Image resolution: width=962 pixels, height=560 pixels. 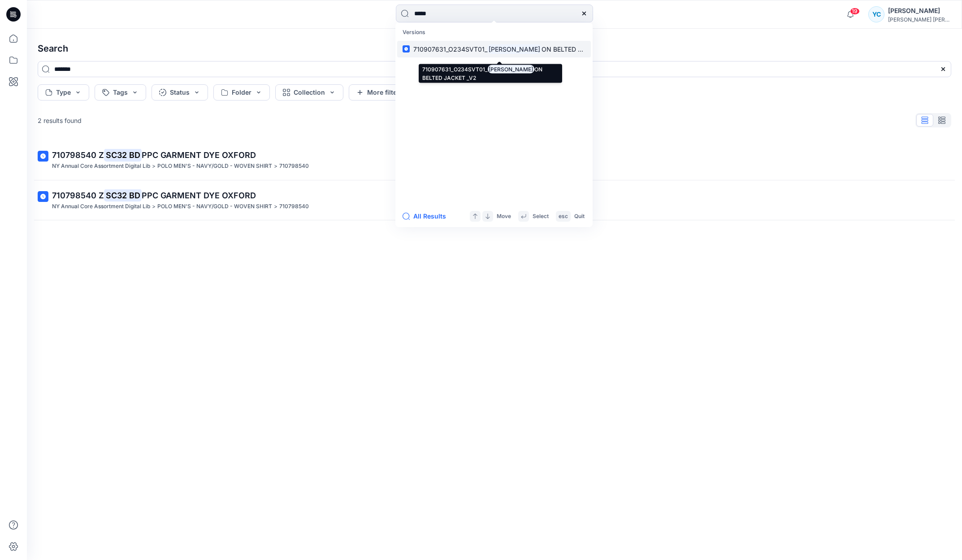 What do you see at coordinates (63, 93) in the screenshot?
I see `button: Type` at bounding box center [63, 93].